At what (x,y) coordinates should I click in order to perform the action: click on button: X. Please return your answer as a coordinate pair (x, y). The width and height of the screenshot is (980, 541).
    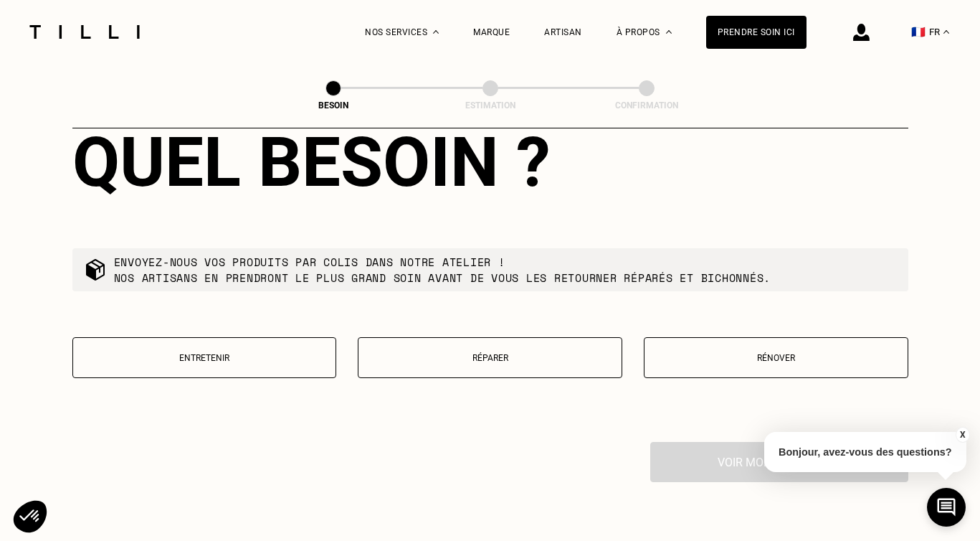
    Looking at the image, I should click on (963, 435).